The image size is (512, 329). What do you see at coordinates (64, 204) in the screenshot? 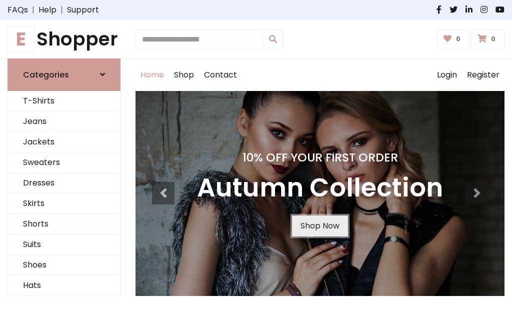
I see `a: Skirts` at bounding box center [64, 204].